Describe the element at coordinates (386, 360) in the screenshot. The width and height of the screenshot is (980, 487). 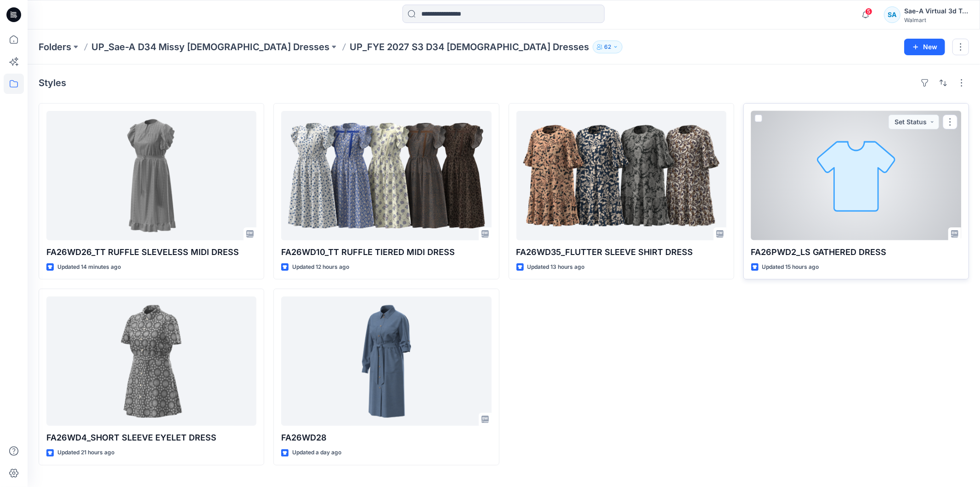
I see `a: FA26WD28` at that location.